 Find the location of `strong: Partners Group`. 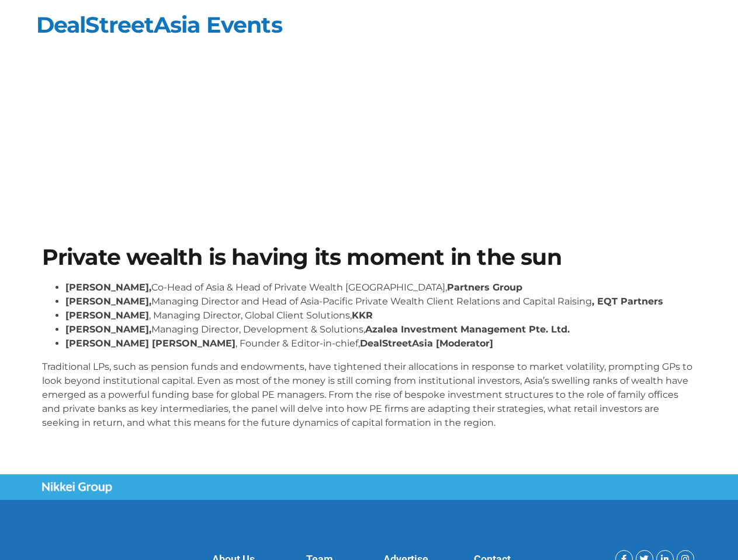

strong: Partners Group is located at coordinates (484, 287).